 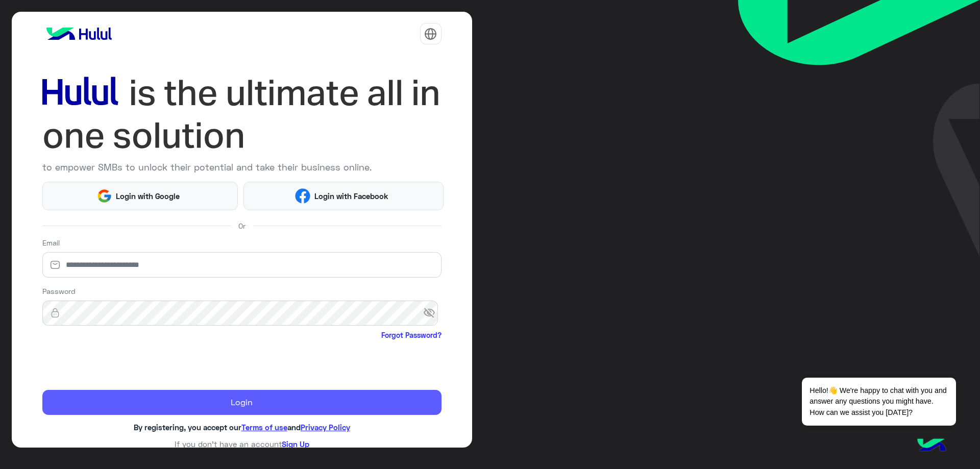 I want to click on img: Google, so click(x=104, y=196).